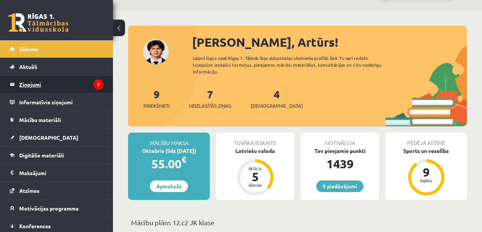  I want to click on p: Mācību plāns 12.c2 JK klase, so click(297, 222).